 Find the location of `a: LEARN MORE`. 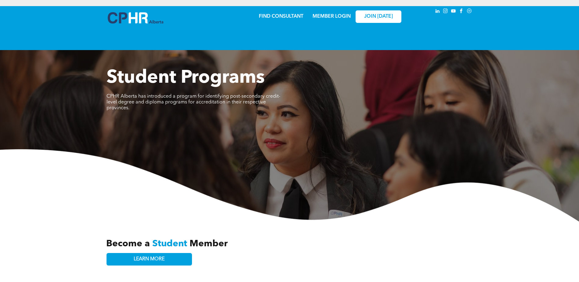

a: LEARN MORE is located at coordinates (149, 259).